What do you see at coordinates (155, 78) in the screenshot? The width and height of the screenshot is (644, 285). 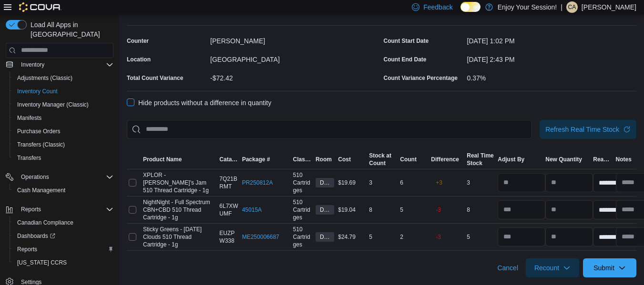 I see `div: Total Count Variance` at bounding box center [155, 78].